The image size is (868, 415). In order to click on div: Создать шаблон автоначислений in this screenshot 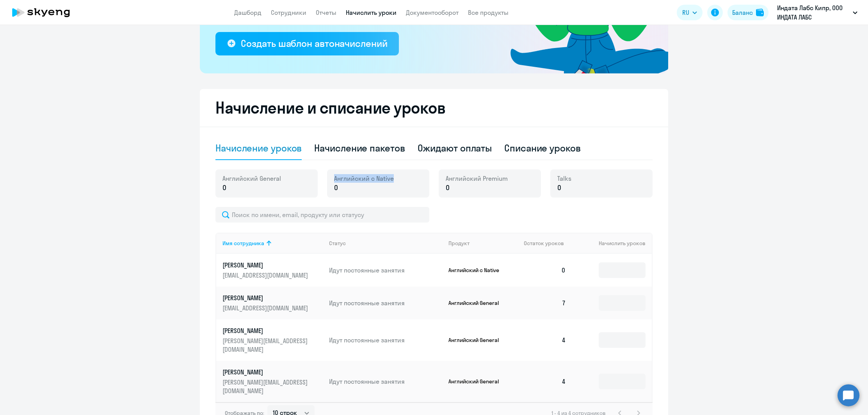, I will do `click(314, 43)`.